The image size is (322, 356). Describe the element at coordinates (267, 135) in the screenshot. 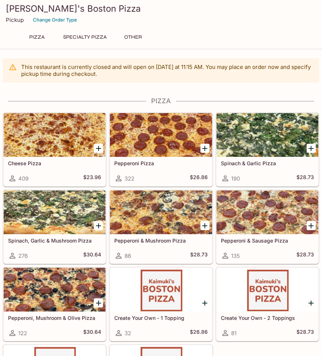

I see `div: Spinach & Garlic Pizza` at that location.